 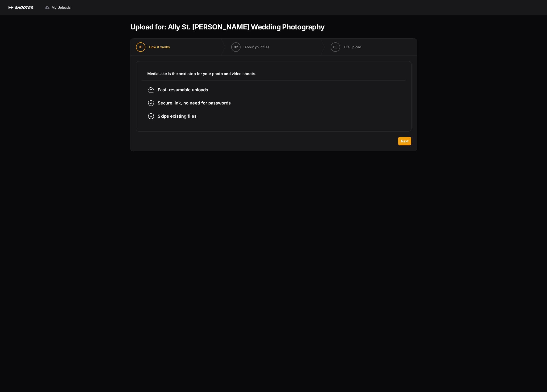 What do you see at coordinates (250, 47) in the screenshot?
I see `button: 02 About your files` at bounding box center [250, 47].